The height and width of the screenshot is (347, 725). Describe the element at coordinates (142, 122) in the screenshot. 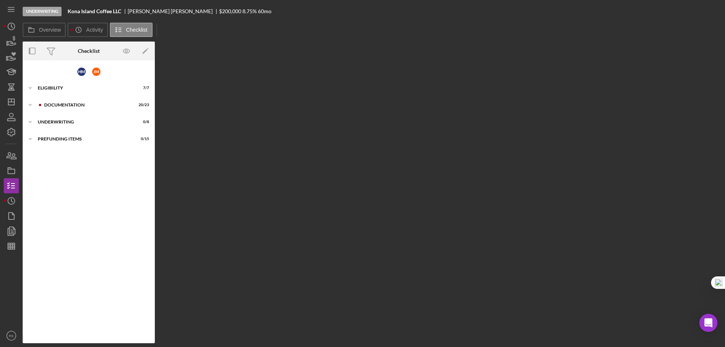

I see `div: 0 / 8` at that location.